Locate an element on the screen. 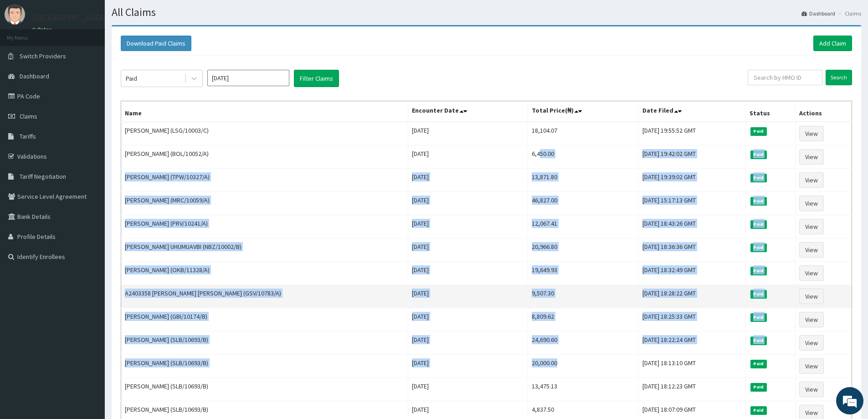 The height and width of the screenshot is (419, 868). a: Online is located at coordinates (43, 30).